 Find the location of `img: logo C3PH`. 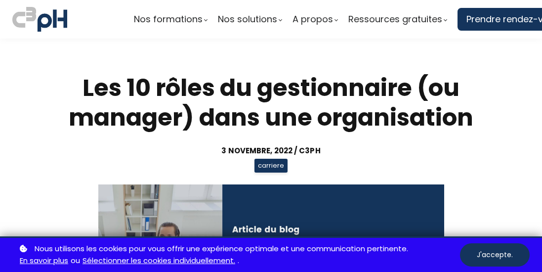

img: logo C3PH is located at coordinates (39, 19).